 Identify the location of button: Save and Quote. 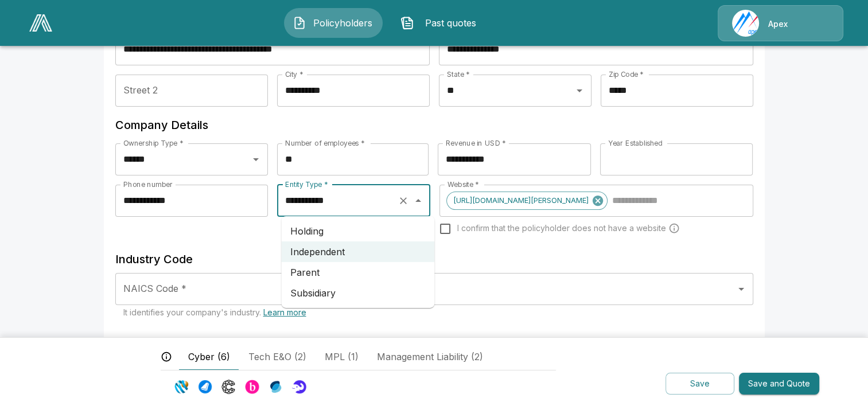
(779, 384).